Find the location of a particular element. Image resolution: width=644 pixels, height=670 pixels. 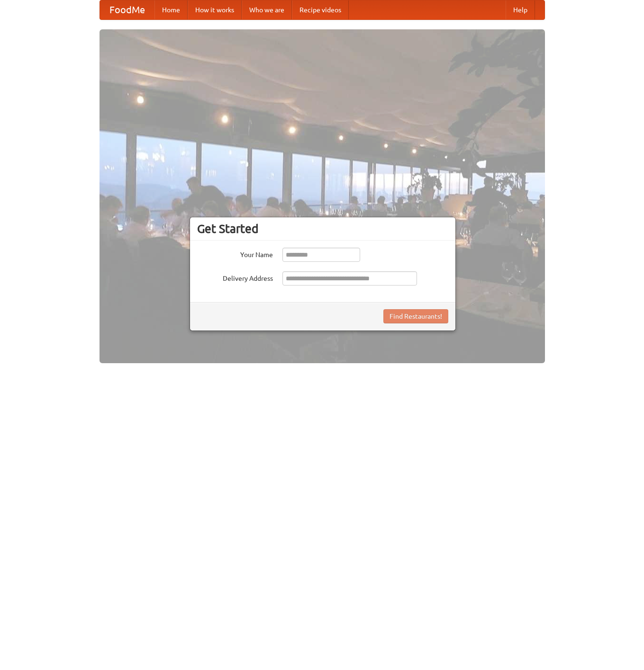

a: How it works is located at coordinates (215, 10).